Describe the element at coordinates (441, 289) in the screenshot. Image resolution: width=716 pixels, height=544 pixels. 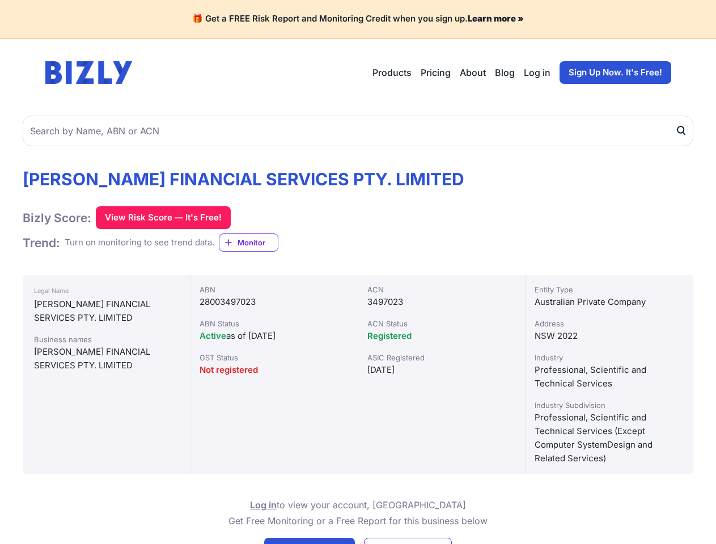
I see `div: ACN` at that location.